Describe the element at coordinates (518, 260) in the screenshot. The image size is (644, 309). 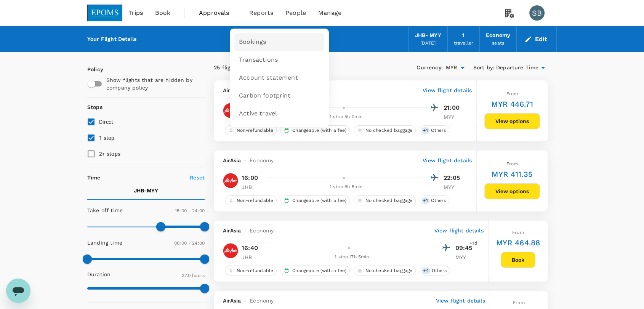
I see `button: Book` at that location.